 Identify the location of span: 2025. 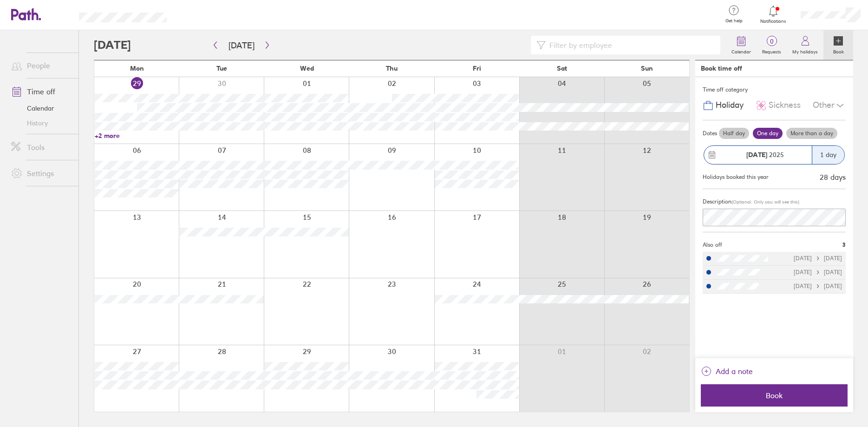
(765, 154).